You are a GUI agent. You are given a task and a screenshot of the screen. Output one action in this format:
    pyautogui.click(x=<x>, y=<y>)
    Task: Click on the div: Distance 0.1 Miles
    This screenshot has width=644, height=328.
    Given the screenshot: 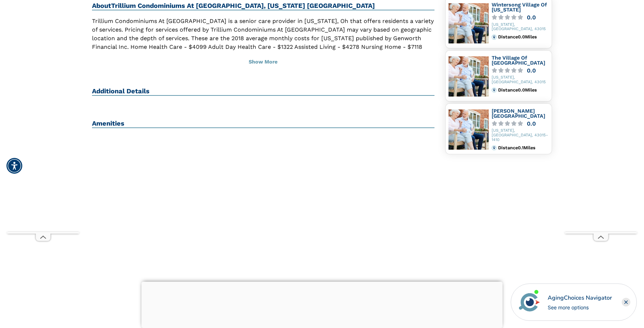 What is the action you would take?
    pyautogui.click(x=523, y=148)
    